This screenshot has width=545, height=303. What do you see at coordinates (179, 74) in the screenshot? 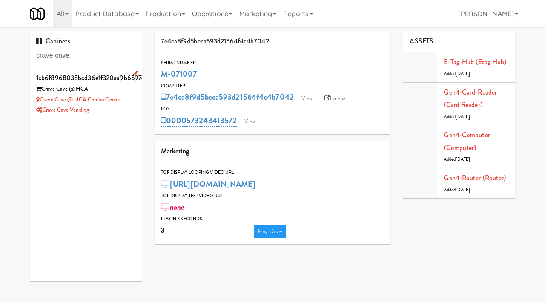
I see `a: M-071007` at bounding box center [179, 74].